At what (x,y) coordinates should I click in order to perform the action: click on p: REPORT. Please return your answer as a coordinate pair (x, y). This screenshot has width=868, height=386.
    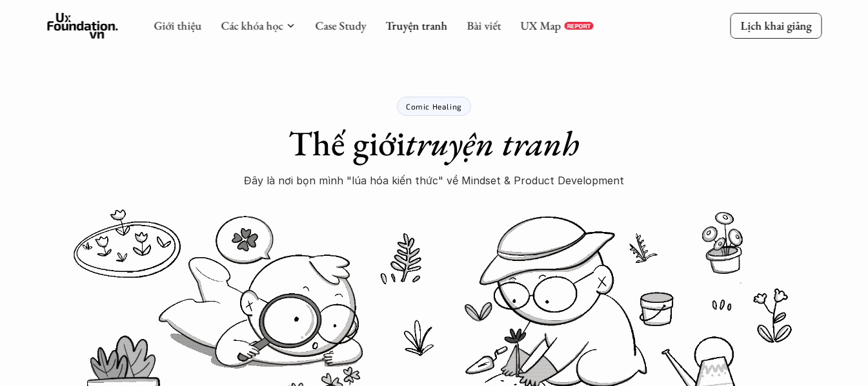
    Looking at the image, I should click on (579, 25).